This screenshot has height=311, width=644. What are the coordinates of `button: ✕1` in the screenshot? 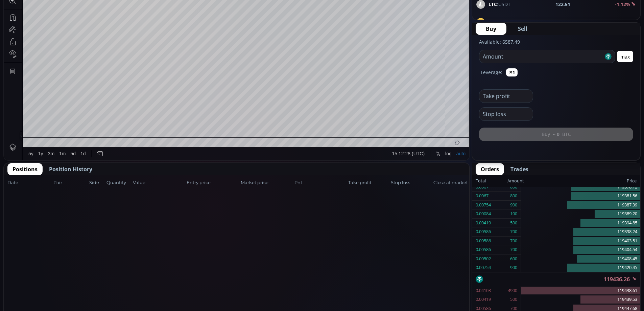 It's located at (512, 73).